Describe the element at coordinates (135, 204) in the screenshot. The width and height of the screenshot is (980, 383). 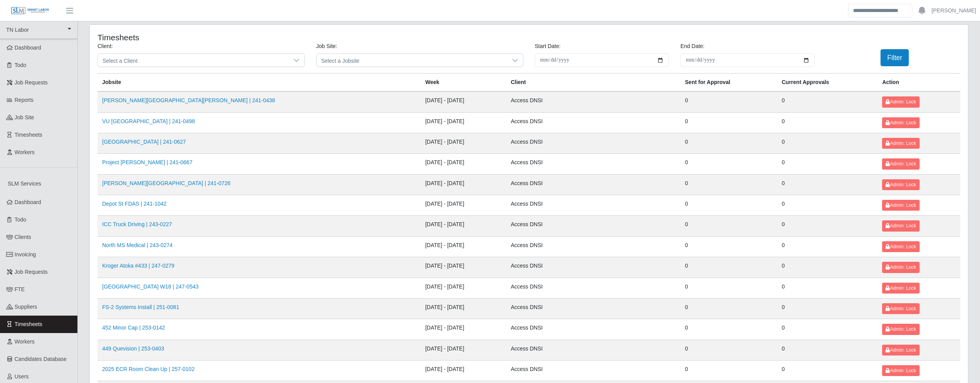
I see `a: Depot St FDAS | 241-1042` at that location.